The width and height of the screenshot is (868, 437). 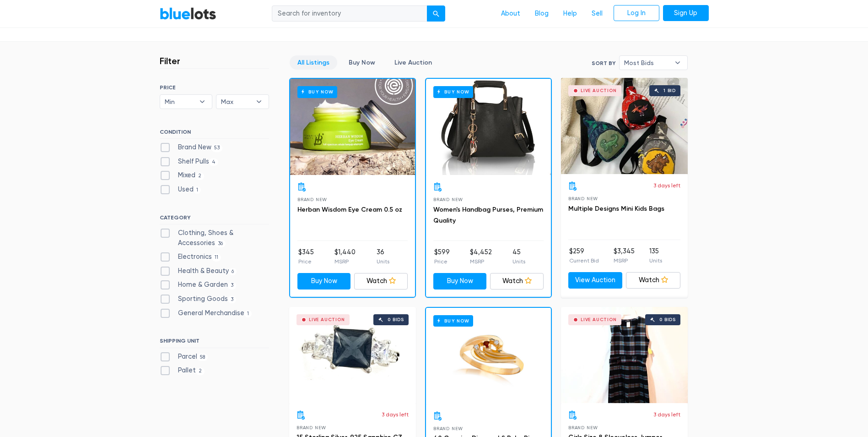 What do you see at coordinates (214, 238) in the screenshot?
I see `label: Clothing, Shoes & Accessories` at bounding box center [214, 238].